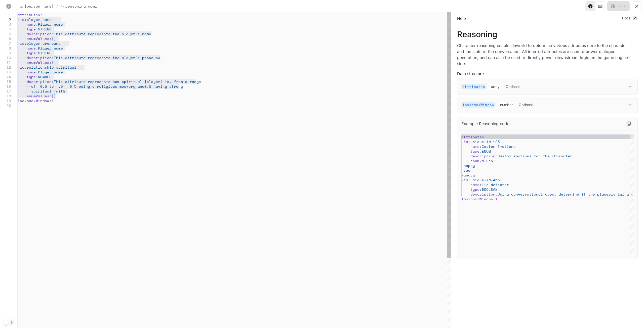 The height and width of the screenshot is (328, 644). Describe the element at coordinates (104, 34) in the screenshot. I see `span: This attribute represents the player's name.` at that location.